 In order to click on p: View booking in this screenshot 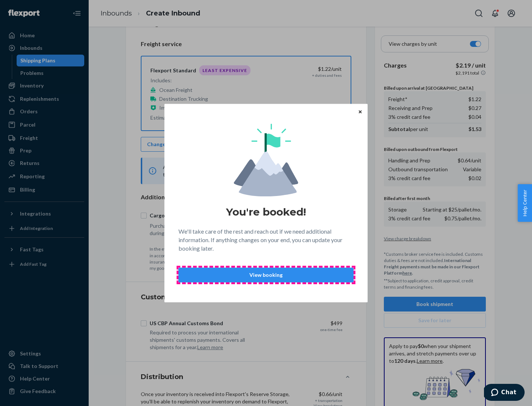, I will do `click(266, 275)`.